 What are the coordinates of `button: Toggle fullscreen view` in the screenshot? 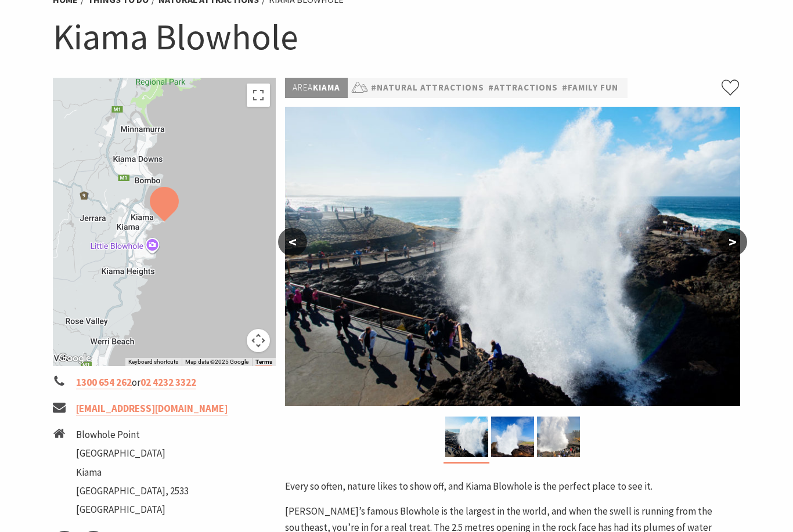 It's located at (258, 95).